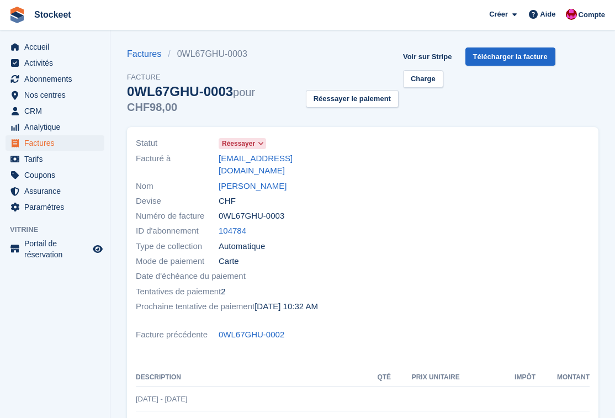 The height and width of the screenshot is (418, 615). I want to click on span: Nos centres, so click(57, 95).